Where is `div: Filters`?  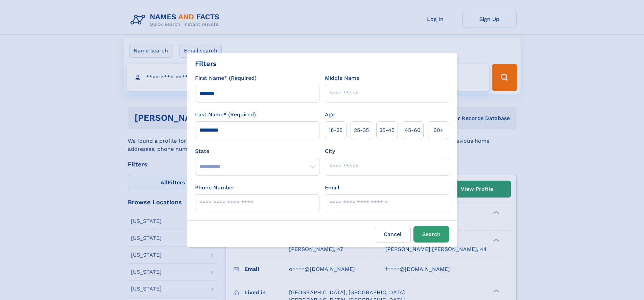 div: Filters is located at coordinates (206, 63).